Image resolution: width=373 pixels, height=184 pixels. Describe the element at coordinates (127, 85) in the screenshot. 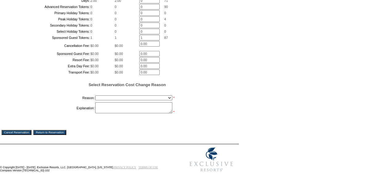

I see `h5: Select Reservation Cost Change Reason` at that location.